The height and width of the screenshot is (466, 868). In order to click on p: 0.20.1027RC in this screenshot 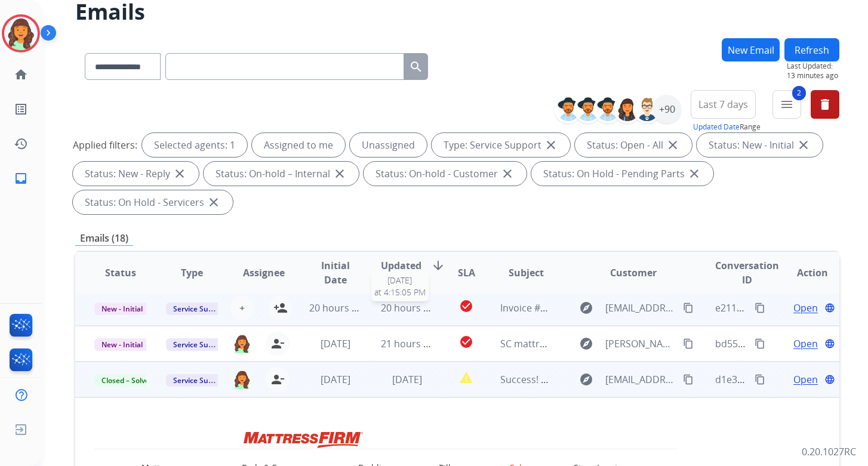, I will do `click(829, 452)`.